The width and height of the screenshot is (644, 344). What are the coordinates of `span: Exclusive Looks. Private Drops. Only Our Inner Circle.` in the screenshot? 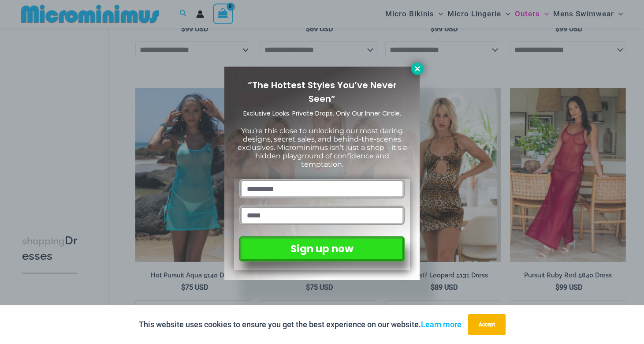 It's located at (322, 113).